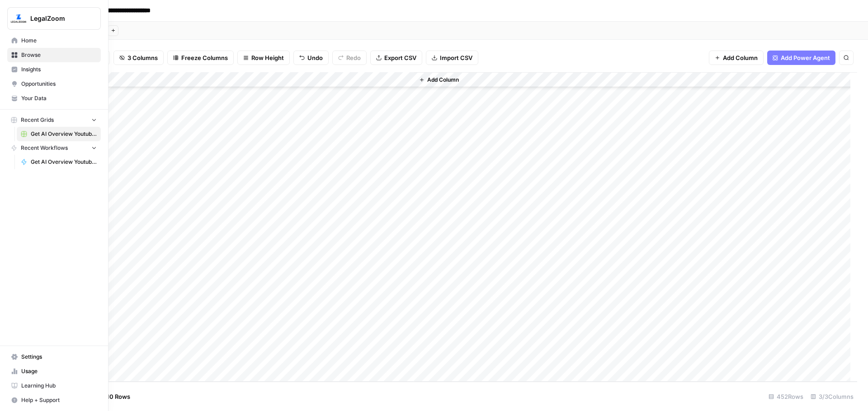 The image size is (868, 411). I want to click on button: Row Height, so click(264, 58).